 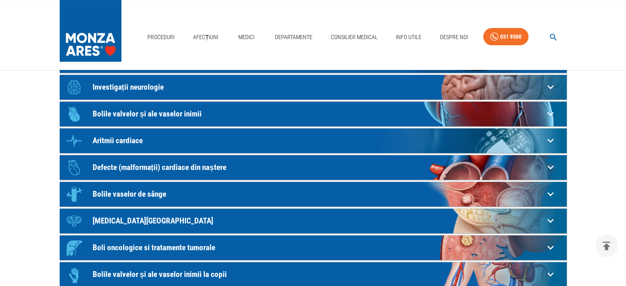 I want to click on div: IconDefecte (malformații) cardiace din naștere, so click(x=313, y=167).